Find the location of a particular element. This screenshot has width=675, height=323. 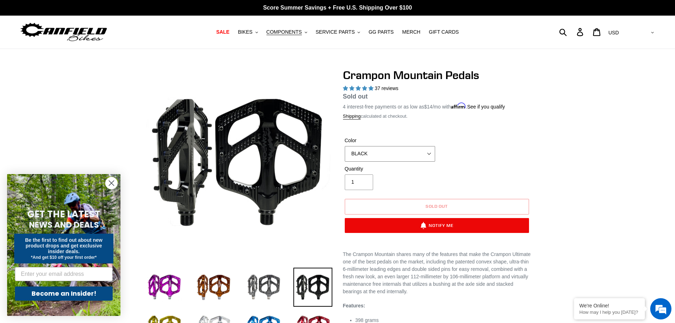

a: GIFT CARDS is located at coordinates (444, 32).